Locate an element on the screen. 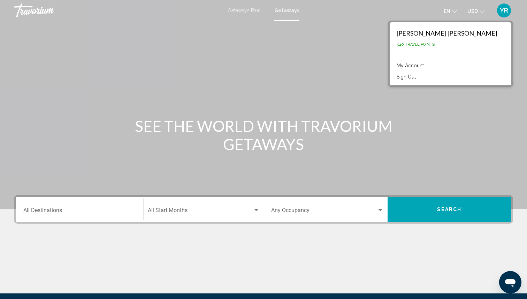 The image size is (527, 299). span: YR is located at coordinates (504, 10).